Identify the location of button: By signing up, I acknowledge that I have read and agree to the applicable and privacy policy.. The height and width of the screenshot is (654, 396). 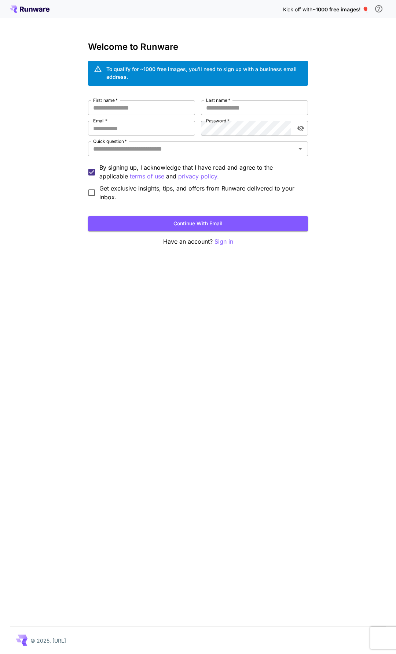
(147, 176).